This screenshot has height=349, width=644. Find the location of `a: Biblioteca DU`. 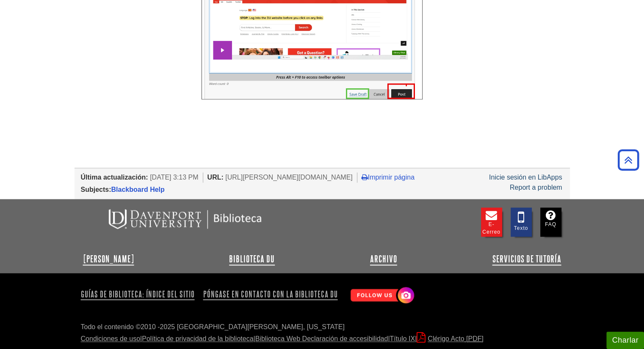

a: Biblioteca DU is located at coordinates (252, 260).